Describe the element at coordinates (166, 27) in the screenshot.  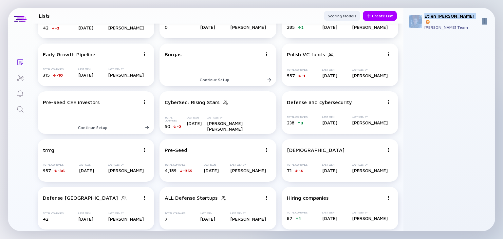
I see `span: 0` at that location.